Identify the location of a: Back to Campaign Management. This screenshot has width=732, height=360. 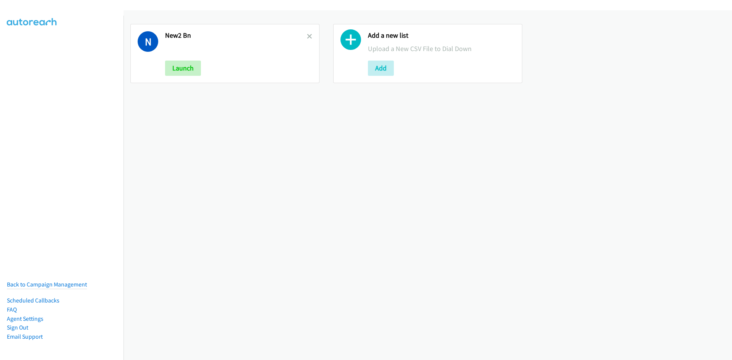
(47, 284).